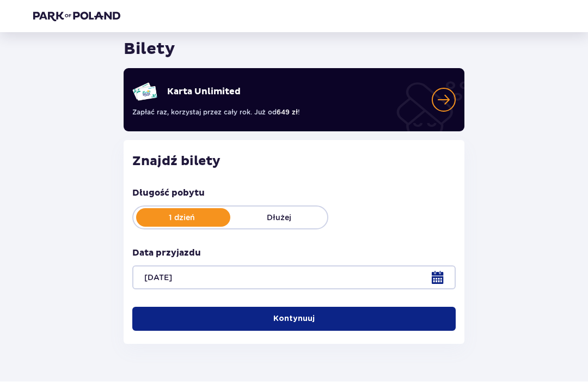  Describe the element at coordinates (279, 218) in the screenshot. I see `p: Dłużej` at that location.